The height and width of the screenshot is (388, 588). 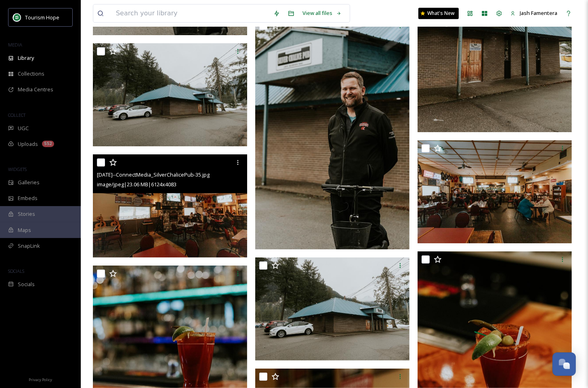 I want to click on button: Open Chat, so click(x=564, y=364).